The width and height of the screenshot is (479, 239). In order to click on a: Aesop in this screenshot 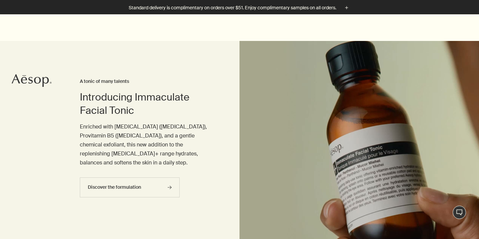, I will do `click(32, 81)`.